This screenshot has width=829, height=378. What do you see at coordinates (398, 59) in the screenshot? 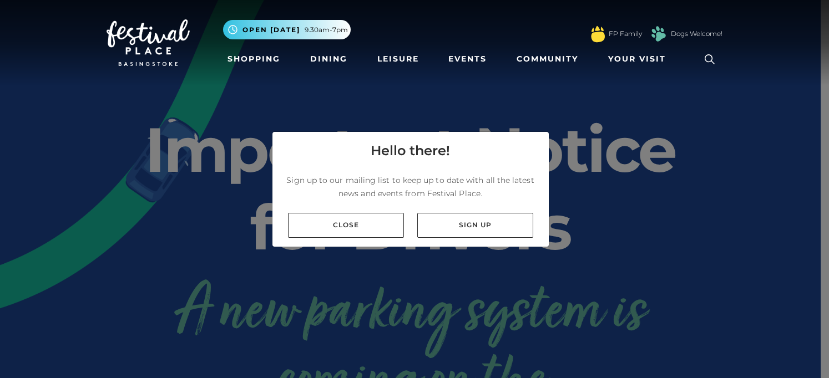
I see `a: Leisure` at bounding box center [398, 59].